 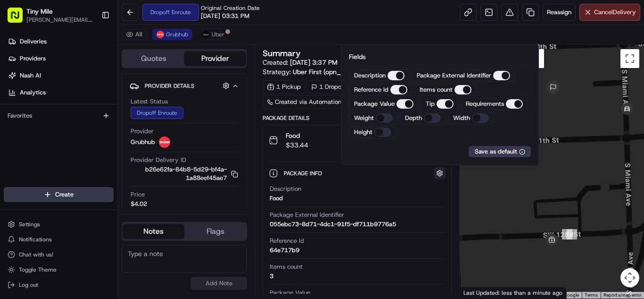 I want to click on span: Providers, so click(x=32, y=59).